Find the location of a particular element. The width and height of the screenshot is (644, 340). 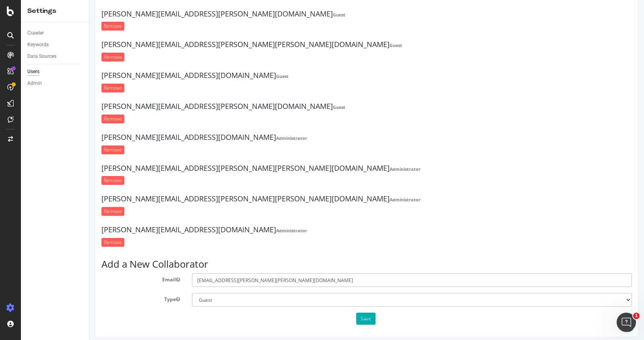

div: Crawler is located at coordinates (35, 33).